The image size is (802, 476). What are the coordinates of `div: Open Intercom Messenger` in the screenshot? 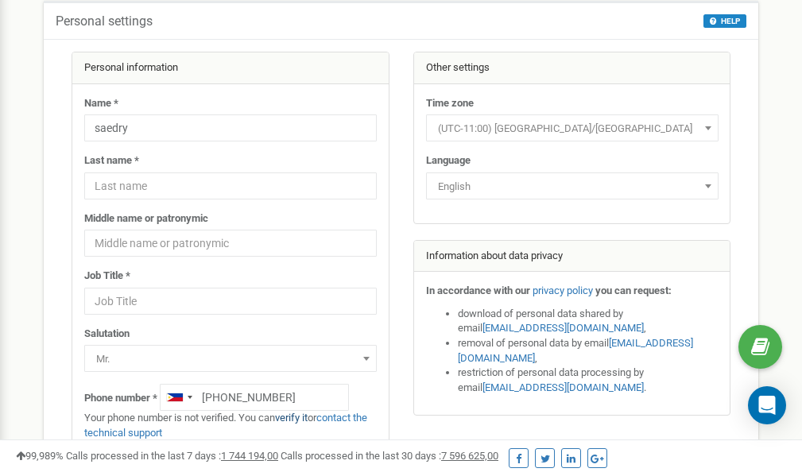 It's located at (767, 405).